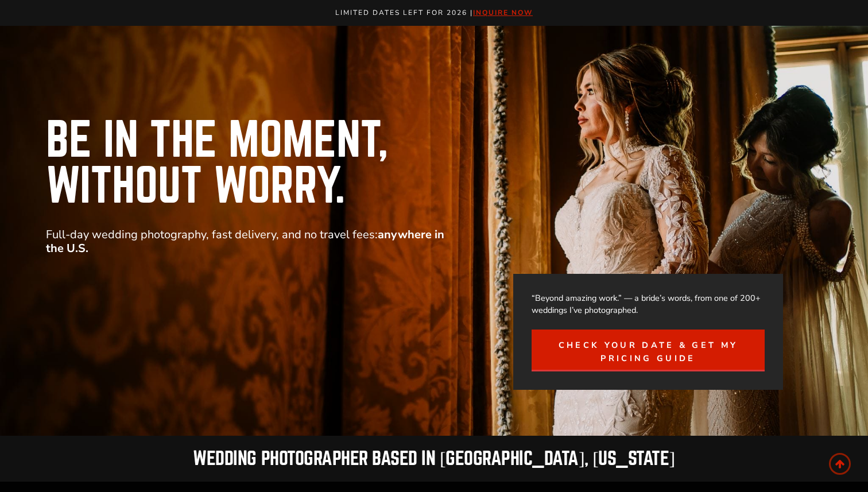 The height and width of the screenshot is (492, 868). What do you see at coordinates (290, 163) in the screenshot?
I see `h1: Be in the Moment, Without Worry.` at bounding box center [290, 163].